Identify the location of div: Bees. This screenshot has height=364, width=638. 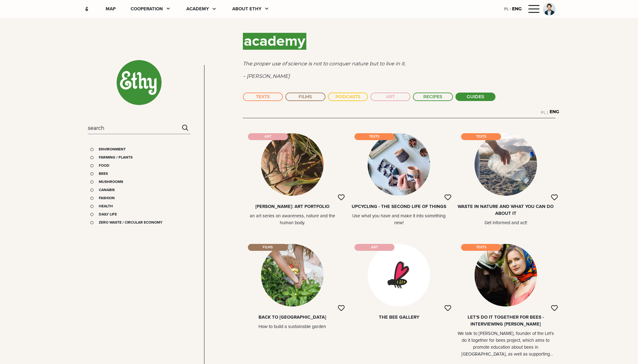
(103, 174).